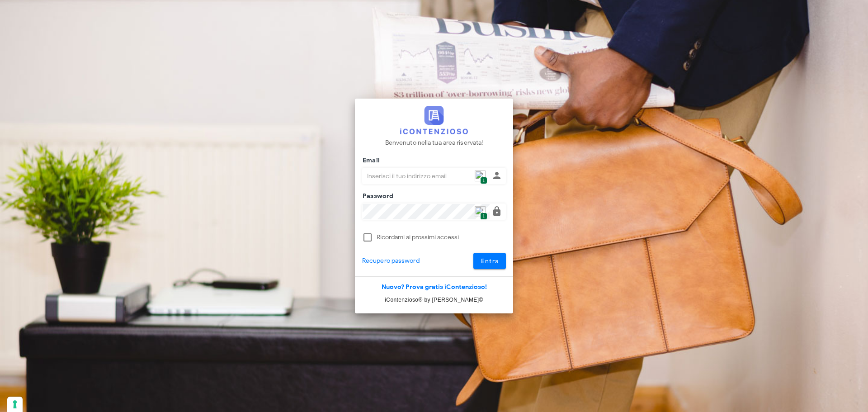 The height and width of the screenshot is (412, 868). What do you see at coordinates (370, 160) in the screenshot?
I see `label: Email` at bounding box center [370, 160].